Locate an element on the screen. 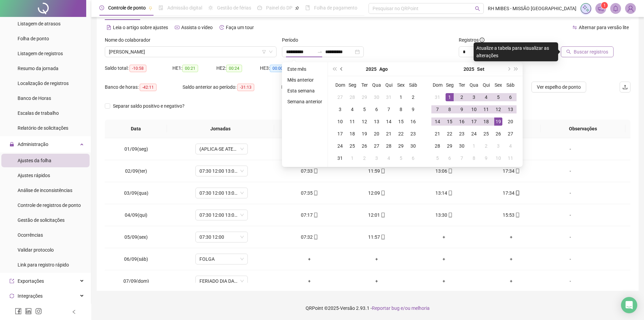 This screenshot has height=320, width=644. td: 2025-09-09 is located at coordinates (462, 109).